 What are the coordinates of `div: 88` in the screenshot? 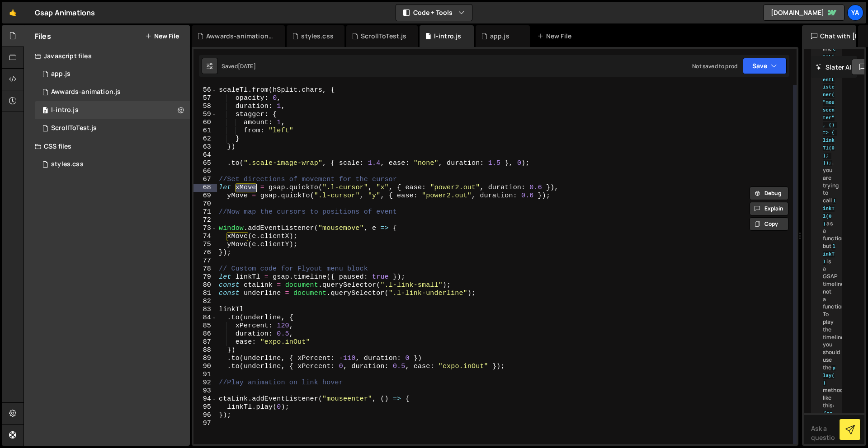 It's located at (206, 351).